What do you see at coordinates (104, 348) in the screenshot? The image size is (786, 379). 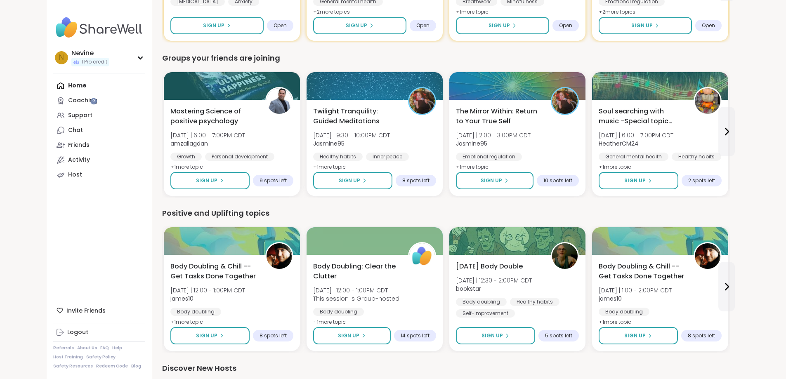 I see `a: FAQ` at bounding box center [104, 348].